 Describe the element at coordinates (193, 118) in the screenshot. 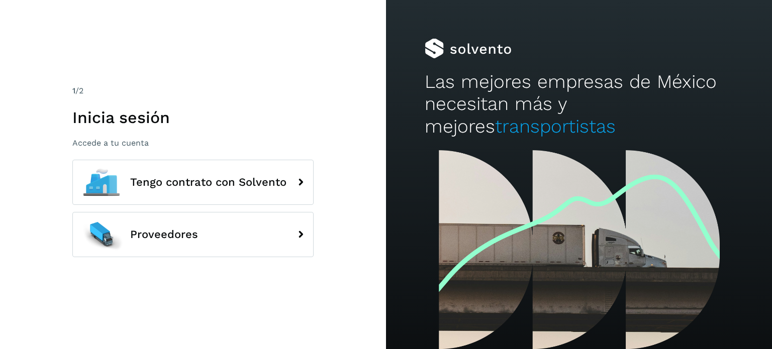

I see `h1: Inicia sesión` at that location.